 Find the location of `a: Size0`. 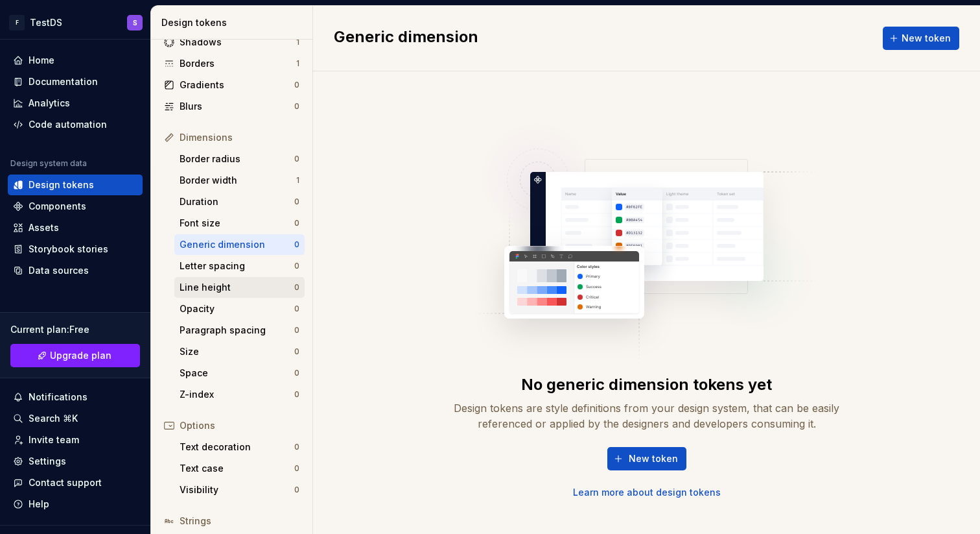

a: Size0 is located at coordinates (239, 351).